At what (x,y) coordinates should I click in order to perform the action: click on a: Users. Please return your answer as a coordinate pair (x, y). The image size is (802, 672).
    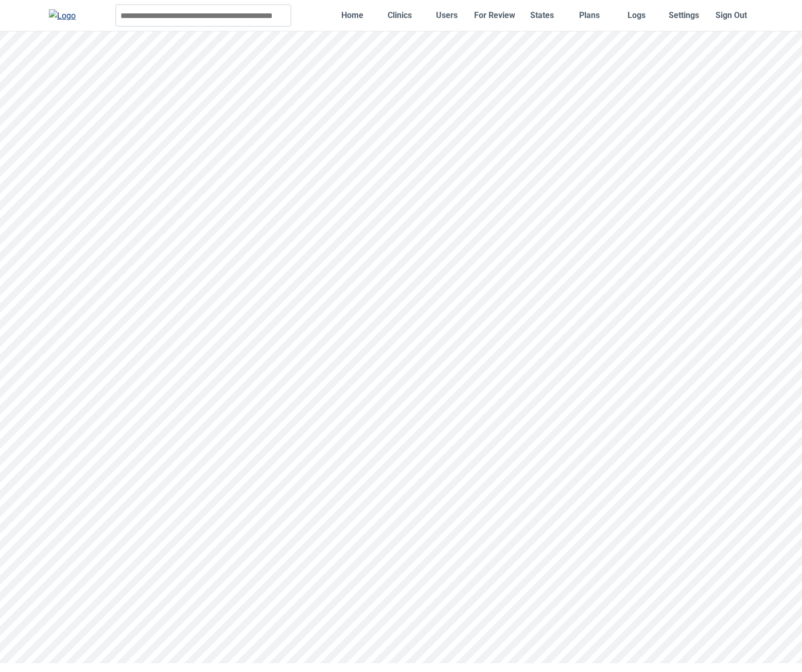
    Looking at the image, I should click on (447, 15).